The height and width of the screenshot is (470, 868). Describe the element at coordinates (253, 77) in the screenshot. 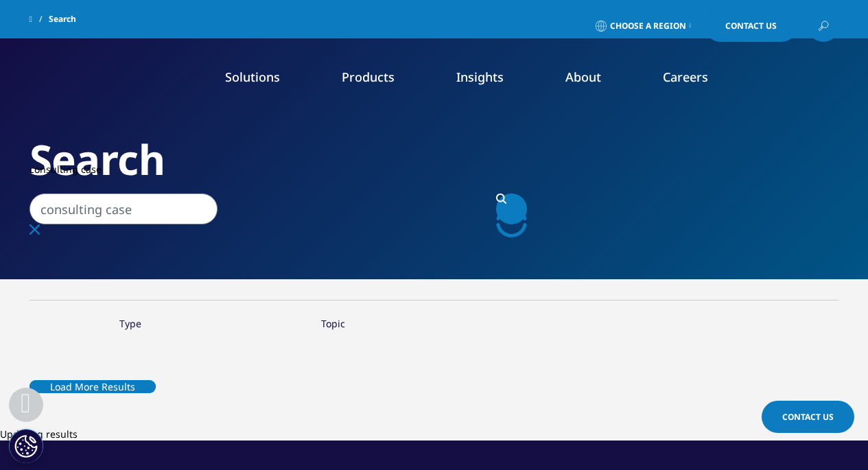

I see `a: Solutions` at that location.